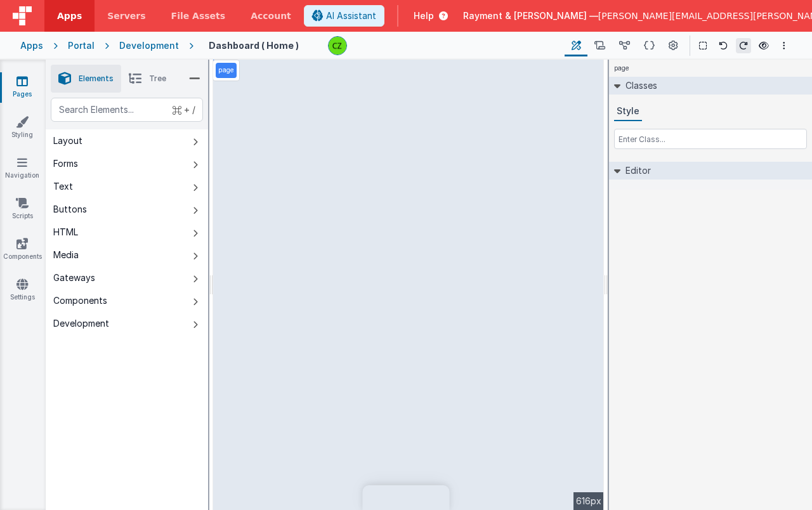  Describe the element at coordinates (424, 16) in the screenshot. I see `span: Help` at that location.